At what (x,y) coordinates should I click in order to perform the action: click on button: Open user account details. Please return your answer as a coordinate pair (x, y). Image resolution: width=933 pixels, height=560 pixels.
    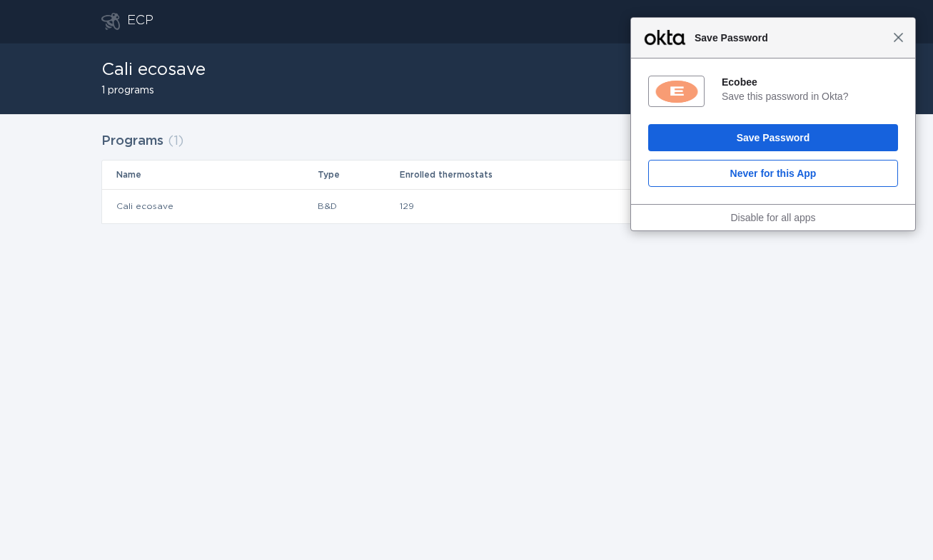
    Looking at the image, I should click on (734, 21).